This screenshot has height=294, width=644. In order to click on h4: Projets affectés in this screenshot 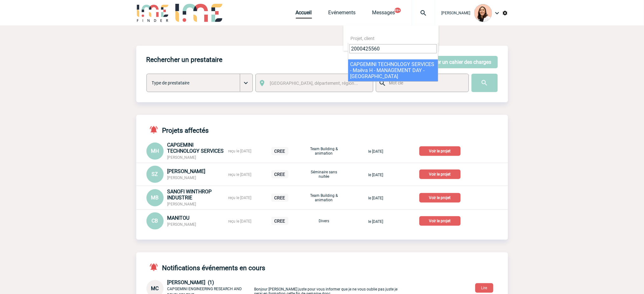, I will do `click(177, 129)`.